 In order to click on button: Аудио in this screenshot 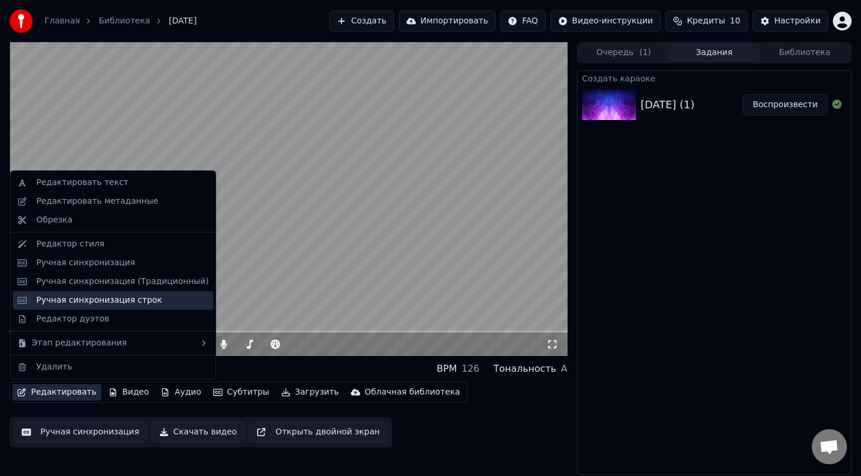, I will do `click(180, 392)`.